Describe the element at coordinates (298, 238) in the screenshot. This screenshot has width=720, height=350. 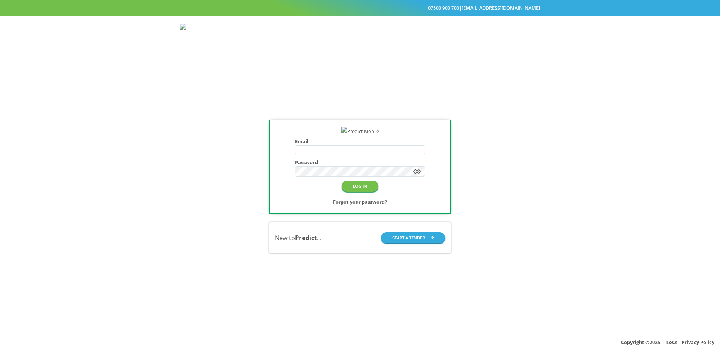
I see `div: New to ...` at that location.